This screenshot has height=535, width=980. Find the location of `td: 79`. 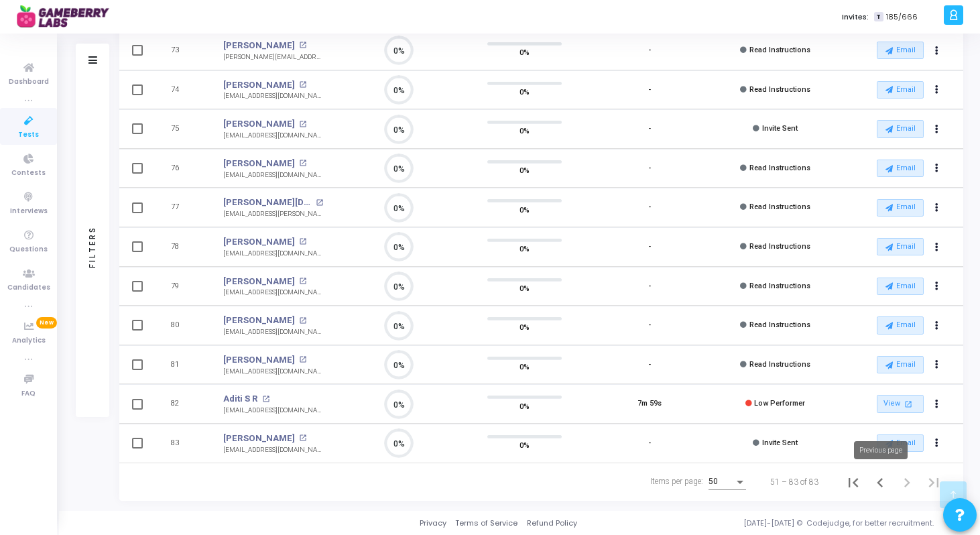

td: 79 is located at coordinates (181, 286).